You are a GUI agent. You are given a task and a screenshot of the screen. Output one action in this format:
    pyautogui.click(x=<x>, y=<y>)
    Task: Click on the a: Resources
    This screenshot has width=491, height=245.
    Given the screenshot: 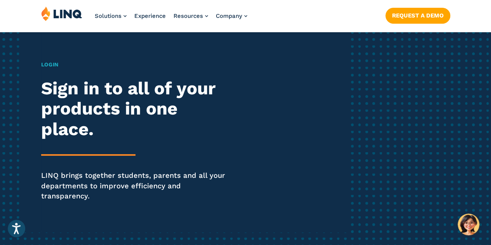 What is the action you would take?
    pyautogui.click(x=191, y=16)
    